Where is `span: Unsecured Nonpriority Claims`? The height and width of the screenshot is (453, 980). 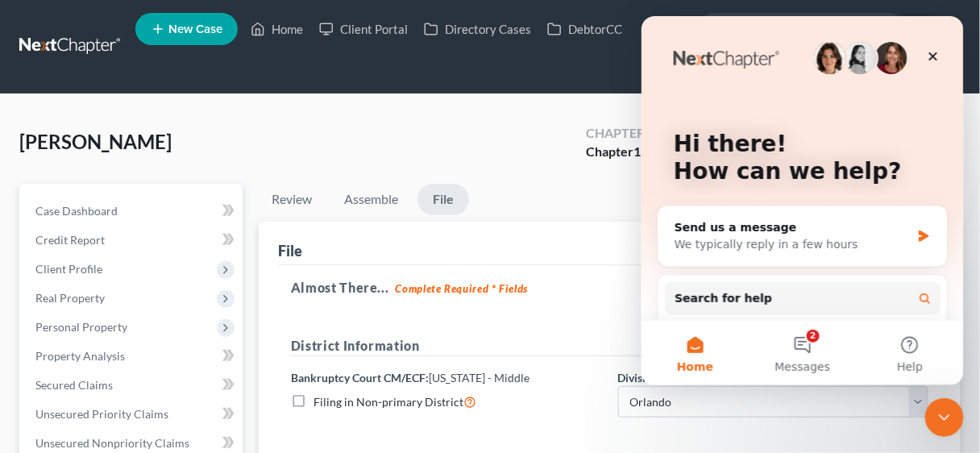
span: Unsecured Nonpriority Claims is located at coordinates (112, 443).